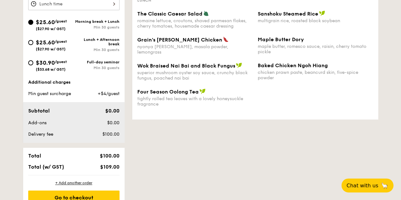 This screenshot has height=200, width=401. I want to click on div: Morning break + Lunch, so click(97, 22).